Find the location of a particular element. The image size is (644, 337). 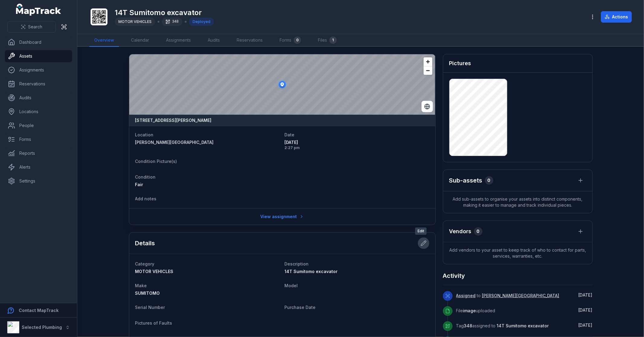

h3: Pictures is located at coordinates (460, 63).